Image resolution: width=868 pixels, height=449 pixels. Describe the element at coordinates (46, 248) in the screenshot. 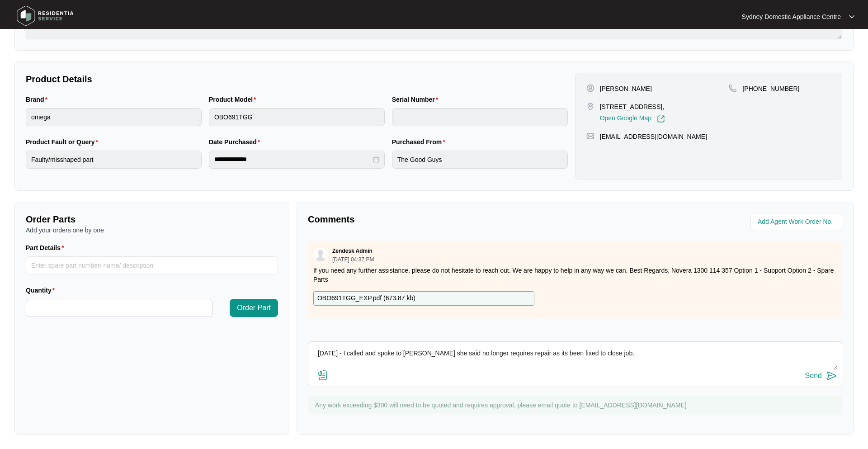

I see `label: Part Details` at that location.